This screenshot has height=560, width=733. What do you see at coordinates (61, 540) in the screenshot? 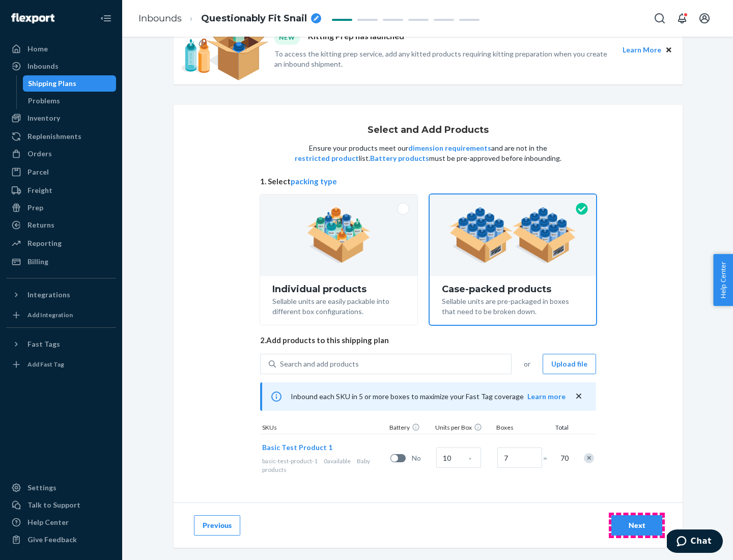
I see `button: Give Feedback` at bounding box center [61, 540].